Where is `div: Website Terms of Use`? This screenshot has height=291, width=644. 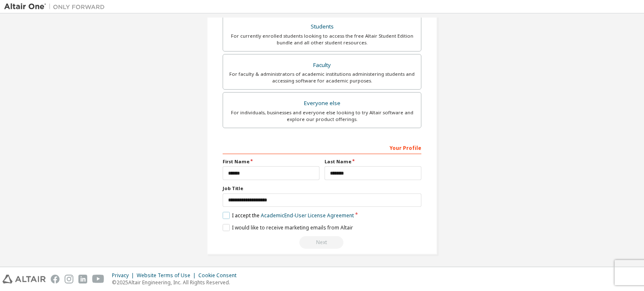
div: Website Terms of Use is located at coordinates (167, 276).